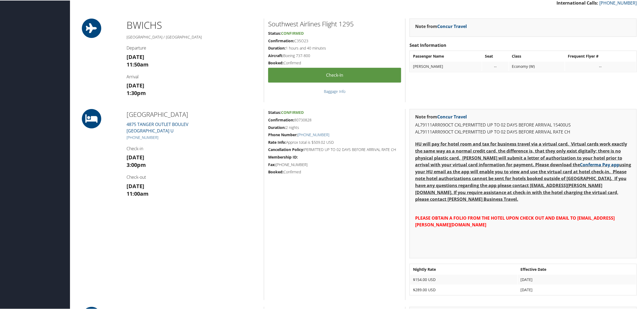 The height and width of the screenshot is (309, 644). I want to click on h4: Check-out, so click(193, 176).